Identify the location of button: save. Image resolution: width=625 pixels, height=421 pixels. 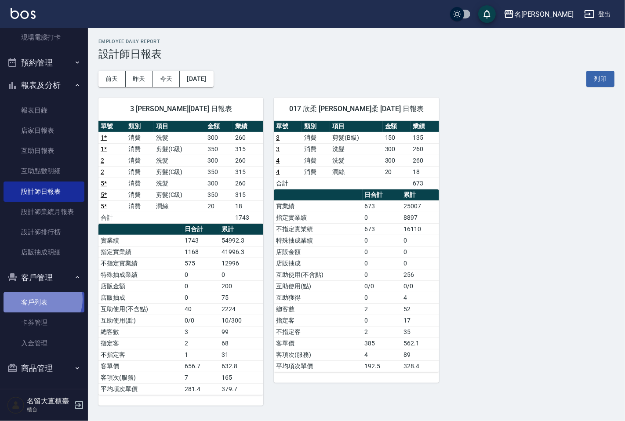
(487, 14).